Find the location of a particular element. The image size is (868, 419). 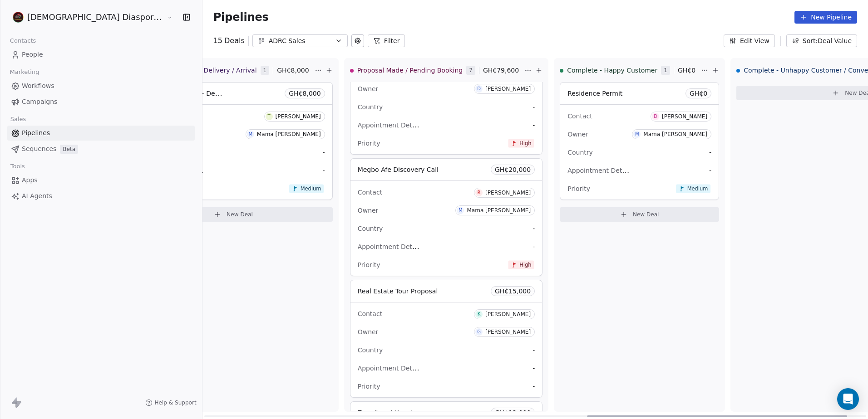

span: Residence Permit + Dependent Residency x2 is located at coordinates (214, 93).